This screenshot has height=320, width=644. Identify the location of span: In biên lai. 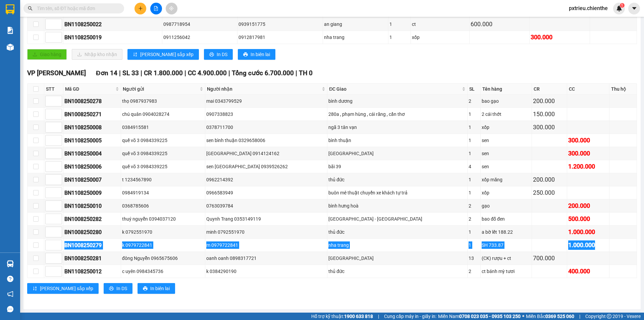
(160, 288).